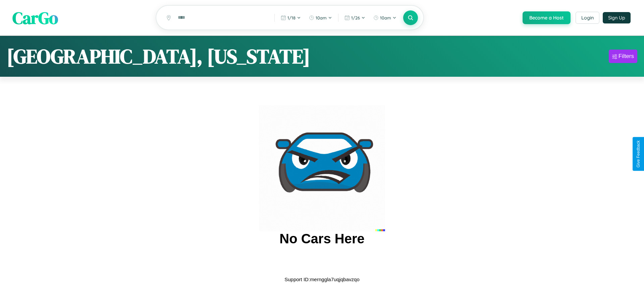 Image resolution: width=644 pixels, height=308 pixels. Describe the element at coordinates (322, 239) in the screenshot. I see `h2: No Cars Here` at that location.